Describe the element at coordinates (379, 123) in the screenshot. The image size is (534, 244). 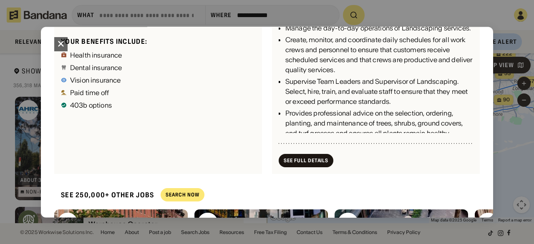
I see `div: Provides professional advice on the selection, ordering, planting, and maintenance of trees, shru...` at that location.